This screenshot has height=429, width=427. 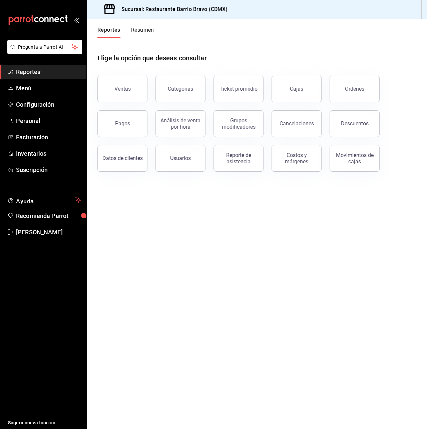 I want to click on span: Personal, so click(x=48, y=121).